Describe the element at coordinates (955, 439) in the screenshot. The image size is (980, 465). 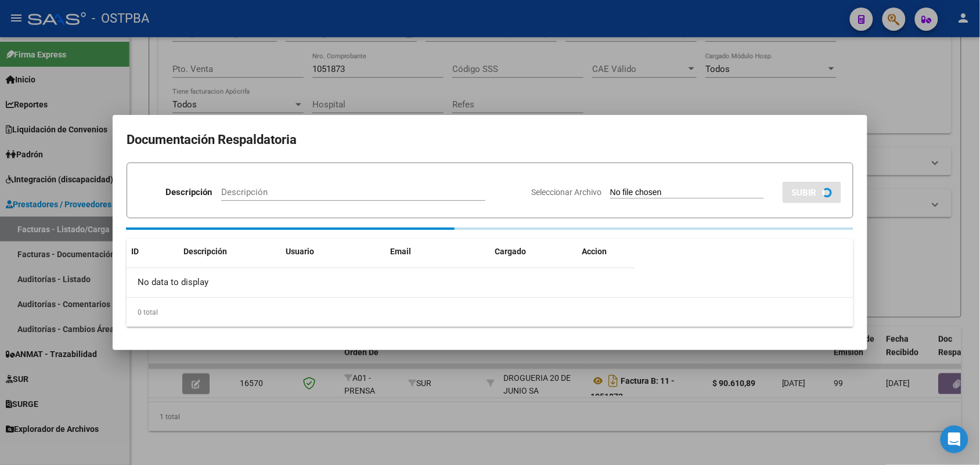
I see `div: Open Intercom Messenger` at that location.